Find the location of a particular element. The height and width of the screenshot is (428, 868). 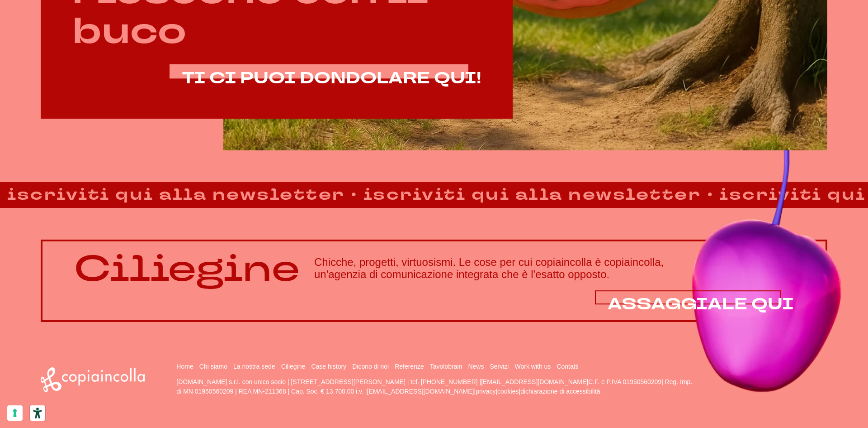

a: Referenze is located at coordinates (409, 366).